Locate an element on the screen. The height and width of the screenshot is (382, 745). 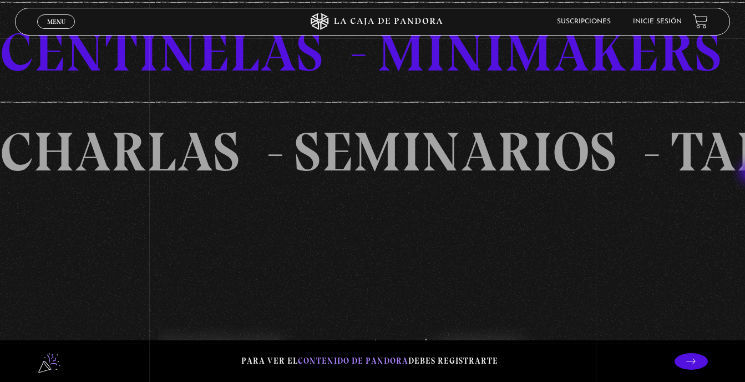
span: Cerrar is located at coordinates (56, 32).